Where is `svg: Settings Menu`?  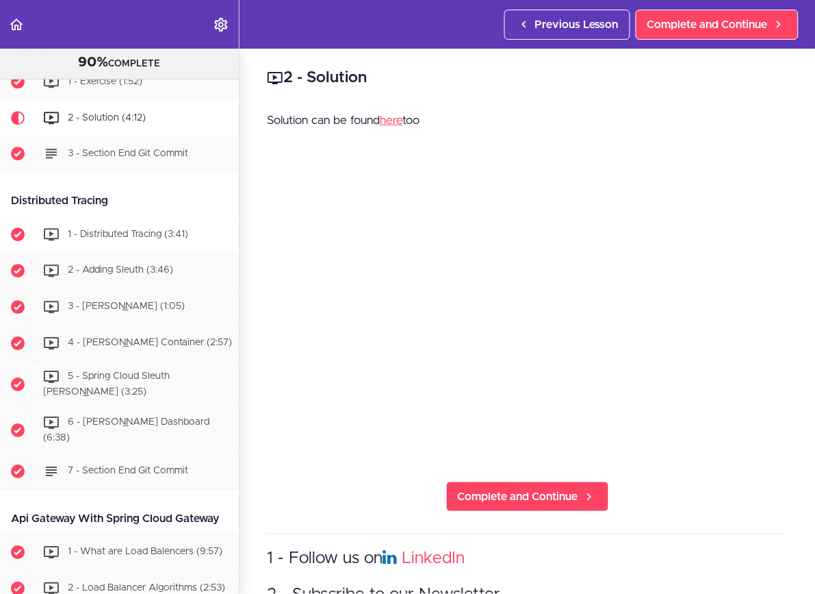
svg: Settings Menu is located at coordinates (221, 25).